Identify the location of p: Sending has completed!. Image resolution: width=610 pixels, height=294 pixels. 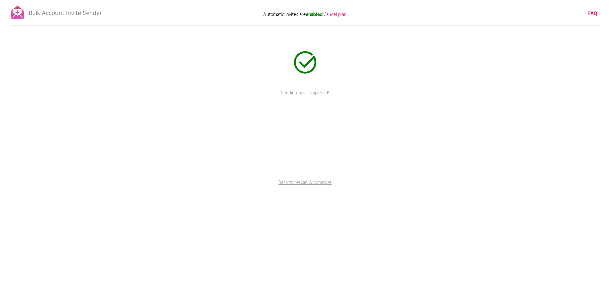
(305, 98).